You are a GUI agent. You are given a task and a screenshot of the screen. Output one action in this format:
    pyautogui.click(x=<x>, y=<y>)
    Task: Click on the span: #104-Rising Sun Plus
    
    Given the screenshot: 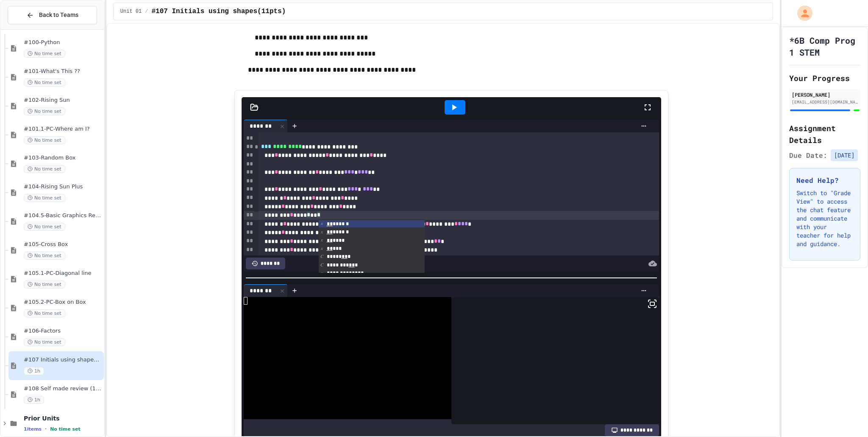 What is the action you would take?
    pyautogui.click(x=63, y=187)
    